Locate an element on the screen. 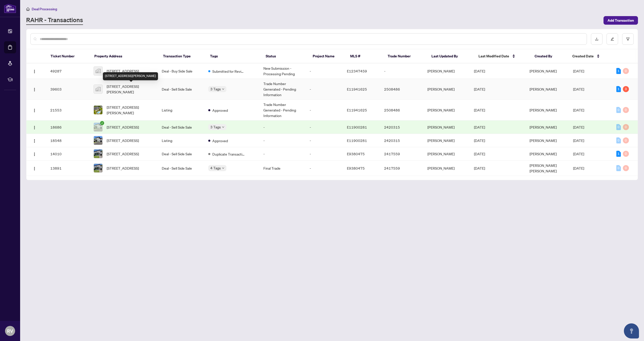  th: Last Updated By is located at coordinates (451, 56).